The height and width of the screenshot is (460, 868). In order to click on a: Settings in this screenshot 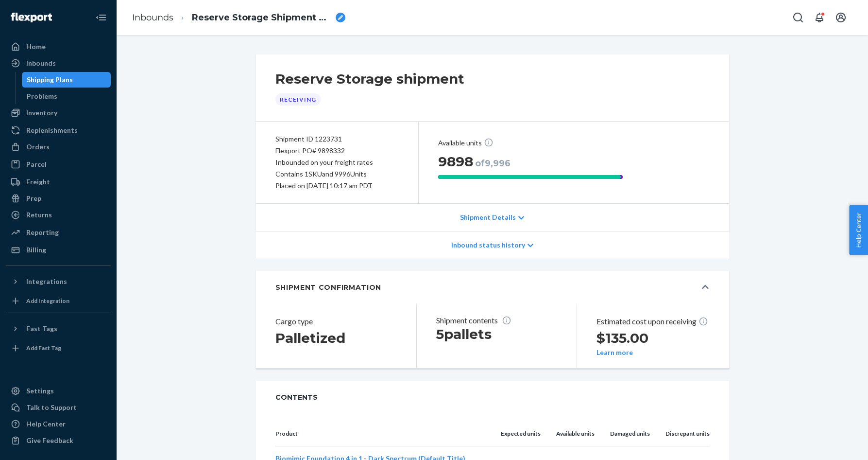, I will do `click(58, 391)`.